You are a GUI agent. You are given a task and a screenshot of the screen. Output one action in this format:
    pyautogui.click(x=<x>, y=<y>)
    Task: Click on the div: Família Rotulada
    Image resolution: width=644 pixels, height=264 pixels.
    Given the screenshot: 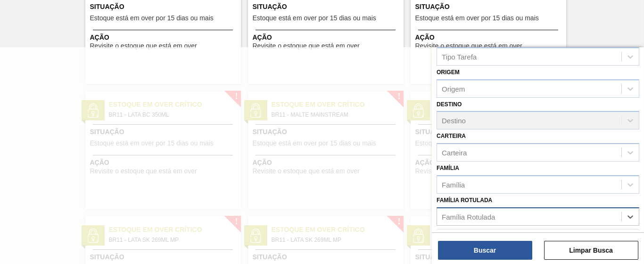 What is the action you would take?
    pyautogui.click(x=468, y=216)
    